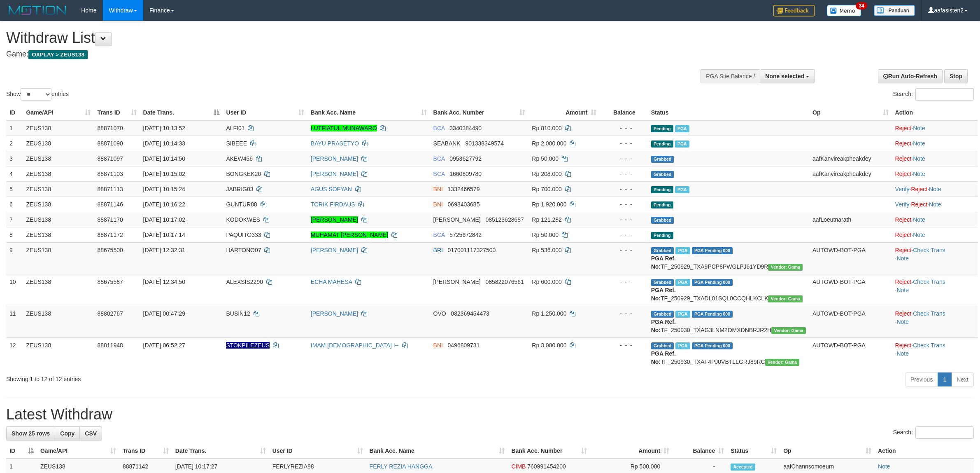 The width and height of the screenshot is (980, 473). Describe the element at coordinates (14, 158) in the screenshot. I see `td: 3` at that location.